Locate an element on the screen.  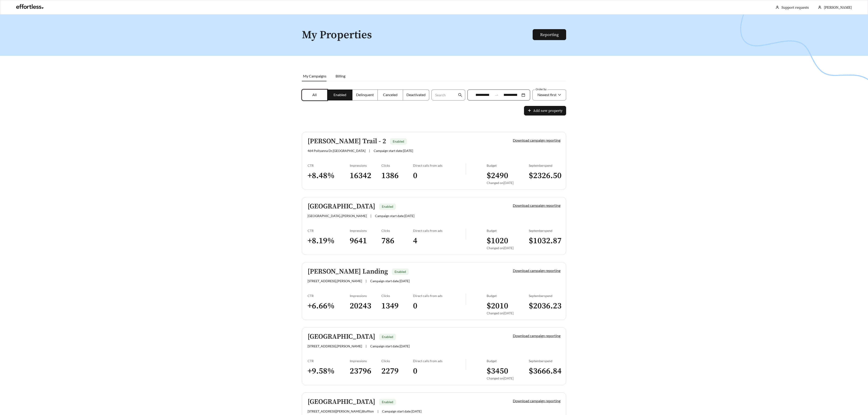
h3: + 9.58 % is located at coordinates (329, 371).